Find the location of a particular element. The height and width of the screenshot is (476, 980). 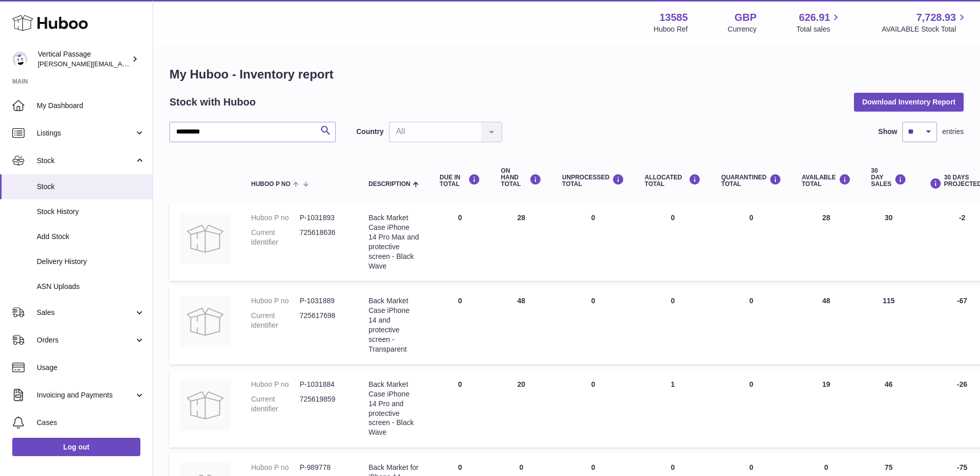

div: AVAILABLE Total is located at coordinates (826, 181).